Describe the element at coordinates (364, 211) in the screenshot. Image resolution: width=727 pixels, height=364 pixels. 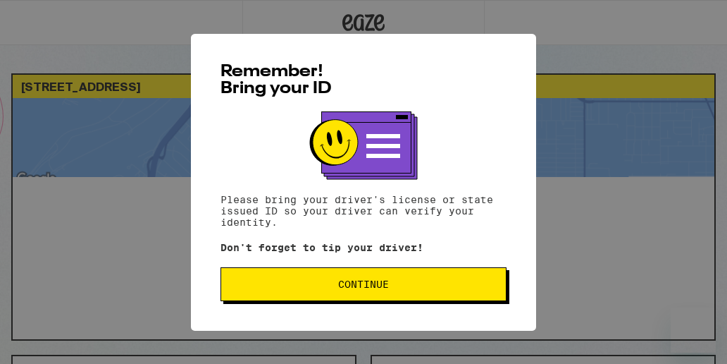
I see `p: Please bring your driver's license or state issued ID so your driver can verify your identity.` at that location.